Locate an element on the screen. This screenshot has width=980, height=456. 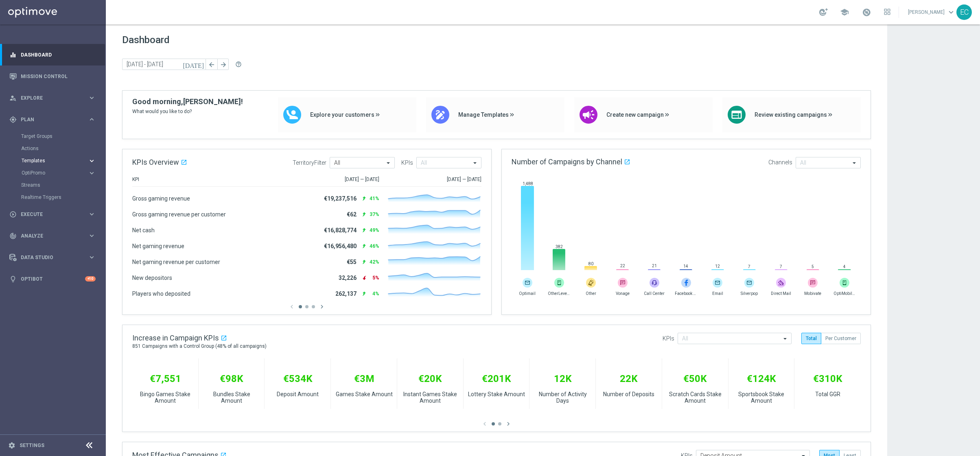
span: Data Studio is located at coordinates (54, 257).